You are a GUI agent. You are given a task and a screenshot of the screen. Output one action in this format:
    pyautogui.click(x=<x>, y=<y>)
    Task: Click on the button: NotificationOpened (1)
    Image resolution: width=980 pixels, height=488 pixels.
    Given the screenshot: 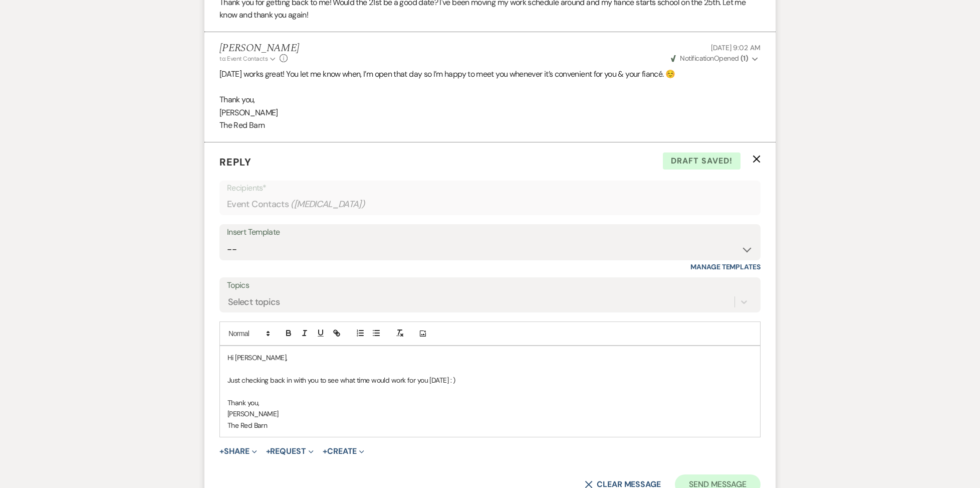 What is the action you would take?
    pyautogui.click(x=715, y=59)
    